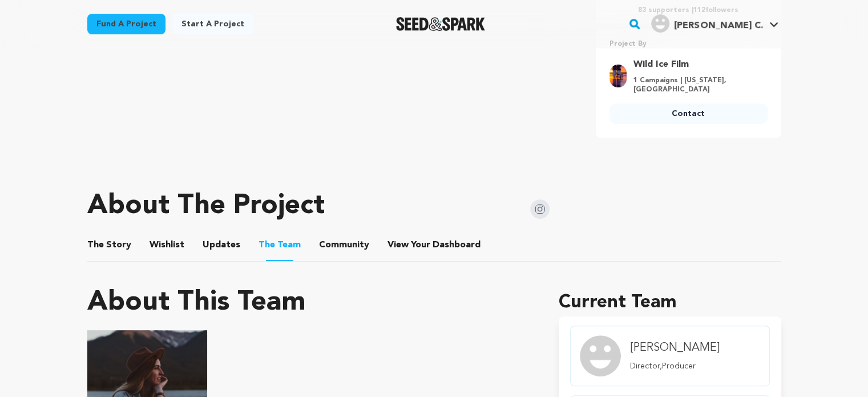  I want to click on h1: About The Project, so click(206, 206).